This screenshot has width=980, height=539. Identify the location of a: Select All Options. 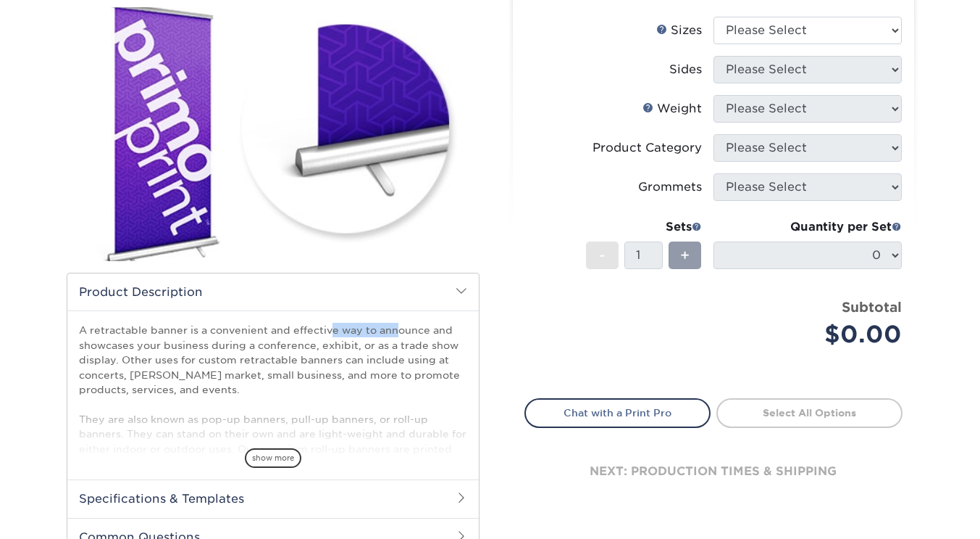
(810, 412).